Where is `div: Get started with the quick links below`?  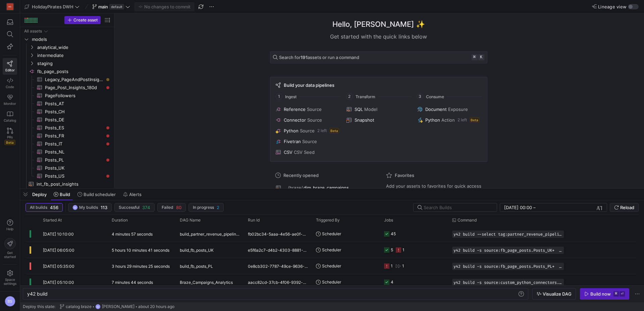 div: Get started with the quick links below is located at coordinates (379, 36).